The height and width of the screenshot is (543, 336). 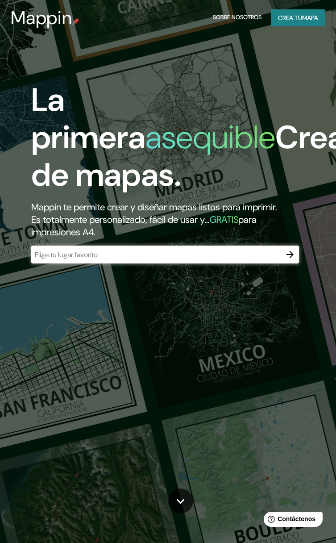 I want to click on font: Crea tu, so click(x=290, y=18).